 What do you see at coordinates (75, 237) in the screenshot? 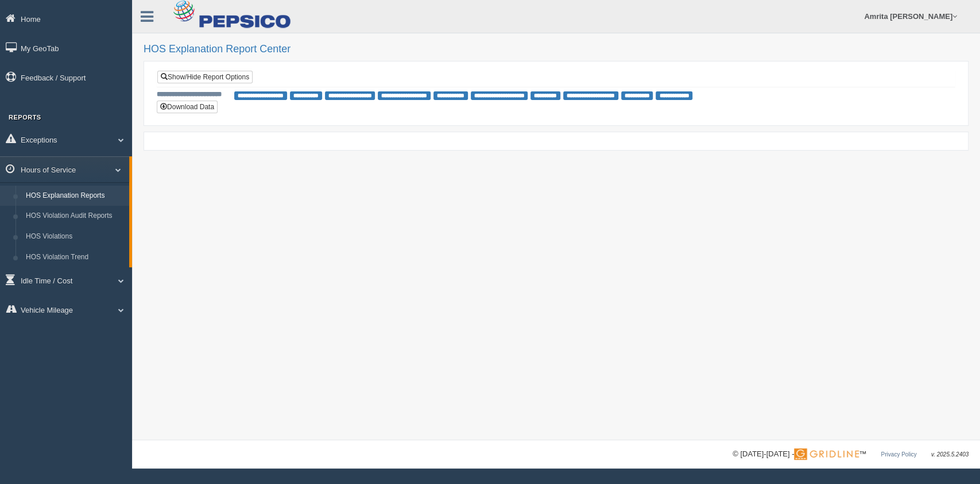
I see `a: HOS Violations` at bounding box center [75, 237].